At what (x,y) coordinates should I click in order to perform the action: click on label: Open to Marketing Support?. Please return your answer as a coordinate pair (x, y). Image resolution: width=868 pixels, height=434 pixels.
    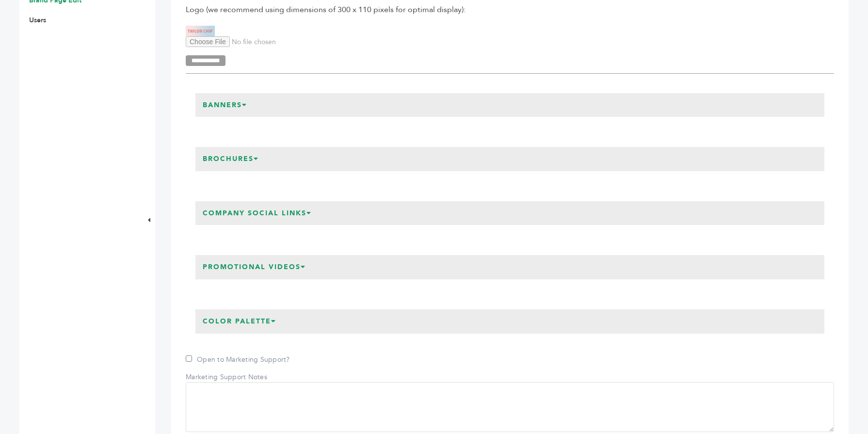
    Looking at the image, I should click on (238, 360).